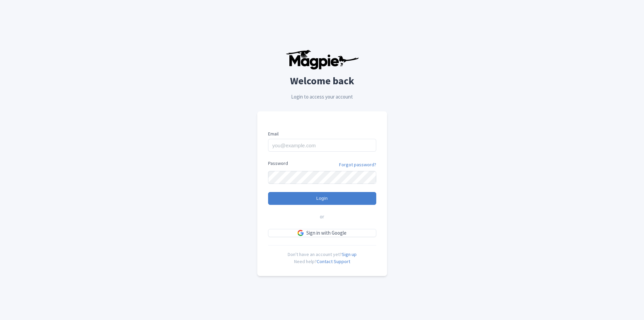 The width and height of the screenshot is (644, 320). I want to click on label: Email, so click(322, 133).